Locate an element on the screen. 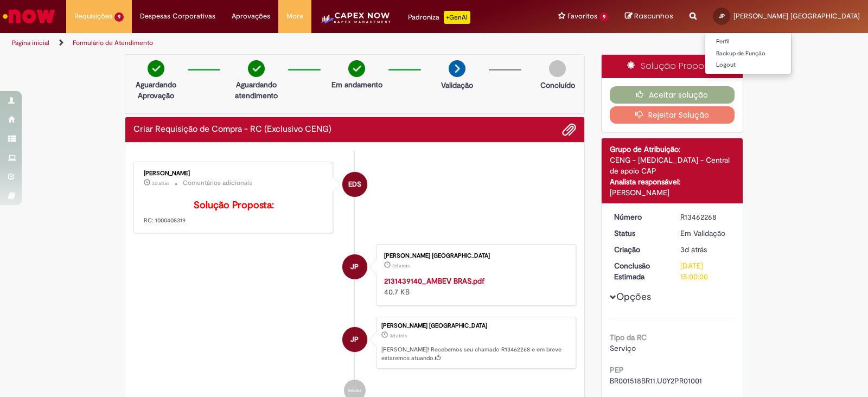 Image resolution: width=868 pixels, height=397 pixels. img: ServiceNow is located at coordinates (29, 16).